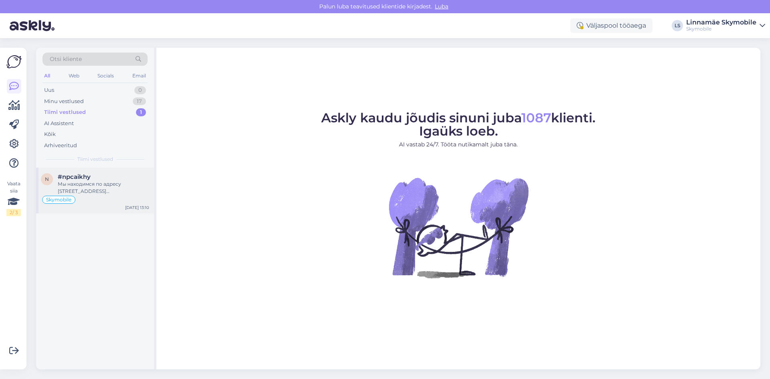  Describe the element at coordinates (536, 118) in the screenshot. I see `span: 1087` at that location.